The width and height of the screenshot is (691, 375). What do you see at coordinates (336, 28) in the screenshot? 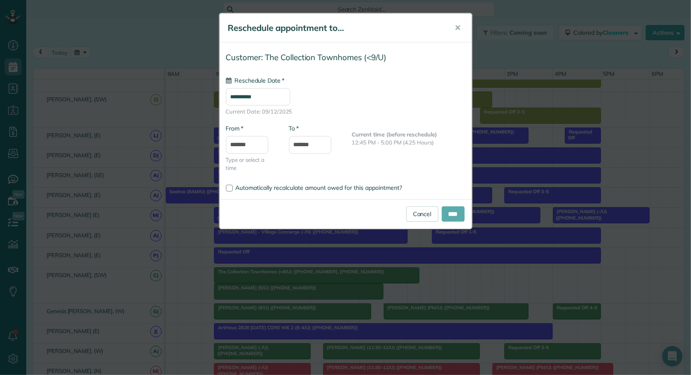
I see `h5: Reschedule appointment to...` at bounding box center [336, 28].